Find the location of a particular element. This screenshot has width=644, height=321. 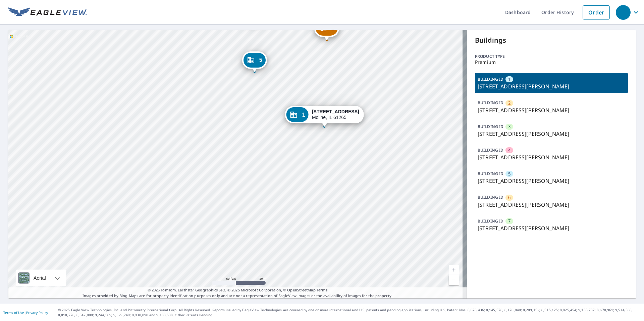

a: Order is located at coordinates (597, 12).